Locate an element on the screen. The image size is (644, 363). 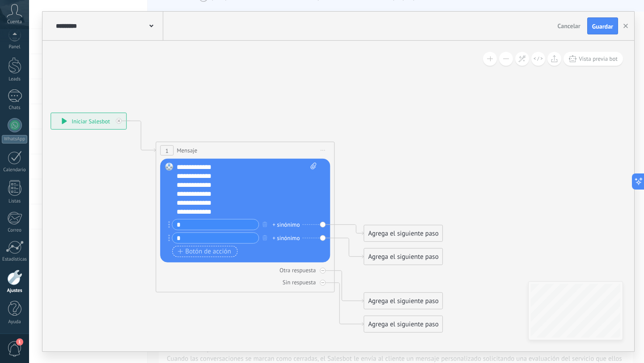
div: Correo is located at coordinates (15, 230).